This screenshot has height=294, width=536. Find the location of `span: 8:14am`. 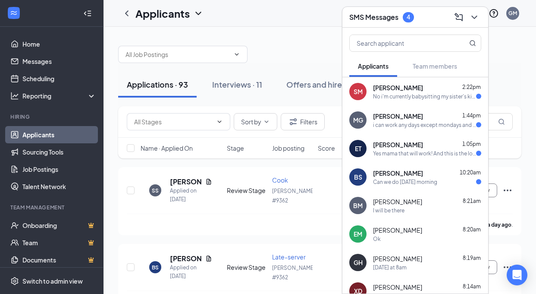

span: 8:14am is located at coordinates (472, 286).